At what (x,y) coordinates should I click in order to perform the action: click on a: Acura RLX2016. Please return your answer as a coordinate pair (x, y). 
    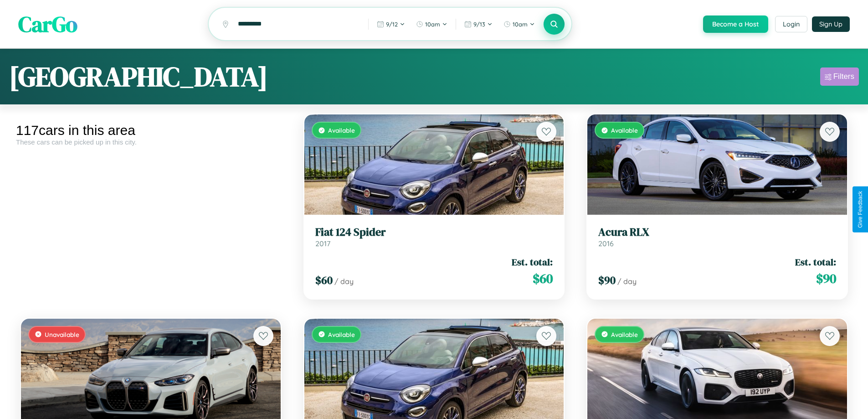
    Looking at the image, I should click on (717, 236).